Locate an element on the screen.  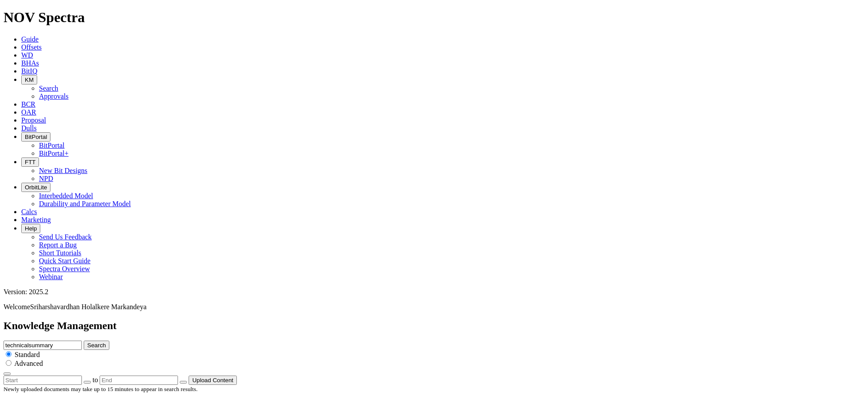
button: FTT is located at coordinates (30, 162).